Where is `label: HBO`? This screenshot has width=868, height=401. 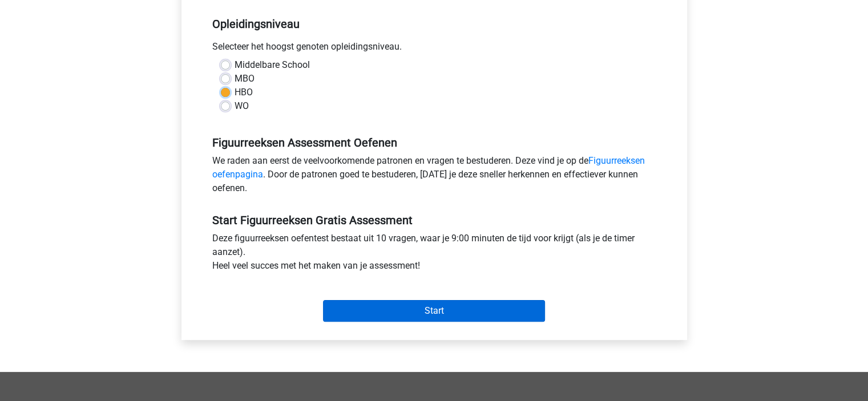 label: HBO is located at coordinates (244, 92).